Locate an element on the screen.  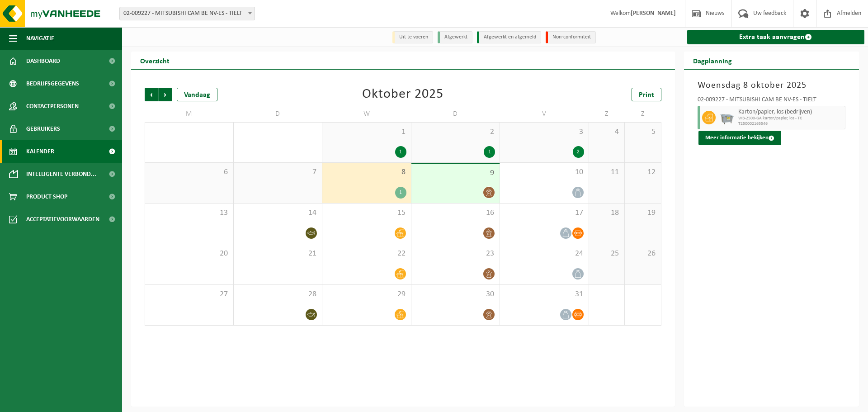
span: 16 is located at coordinates (456, 213).